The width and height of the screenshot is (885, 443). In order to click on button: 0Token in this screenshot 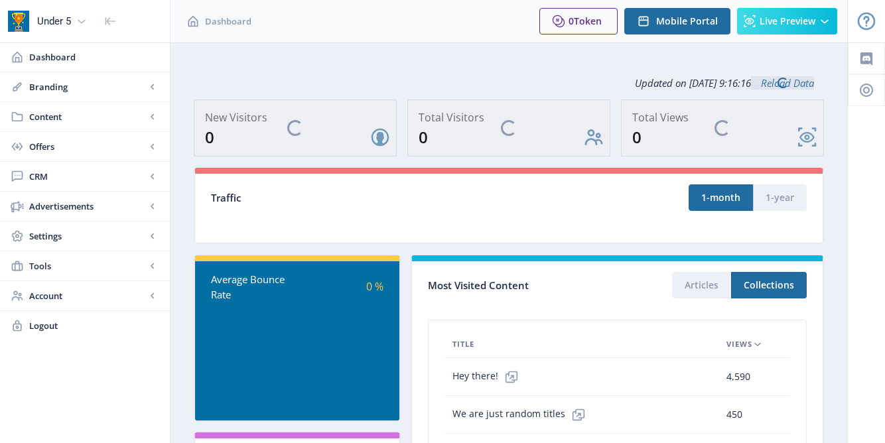, I will do `click(579, 21)`.